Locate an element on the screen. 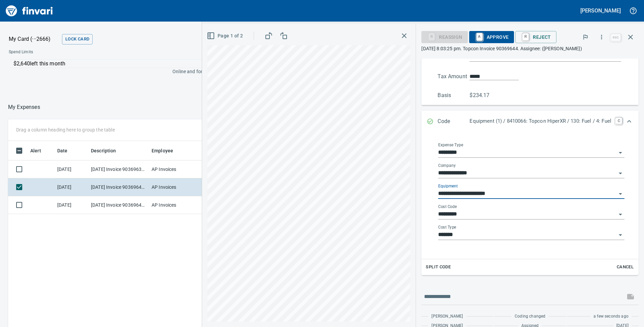 The height and width of the screenshot is (327, 644). span: Reject is located at coordinates (536, 37).